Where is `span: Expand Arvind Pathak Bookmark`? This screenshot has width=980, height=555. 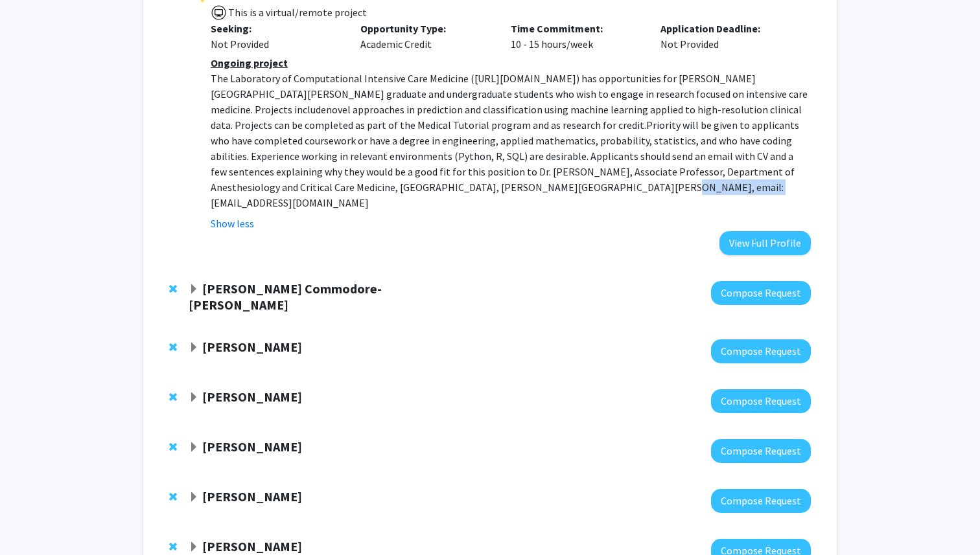
span: Expand Arvind Pathak Bookmark is located at coordinates (194, 398).